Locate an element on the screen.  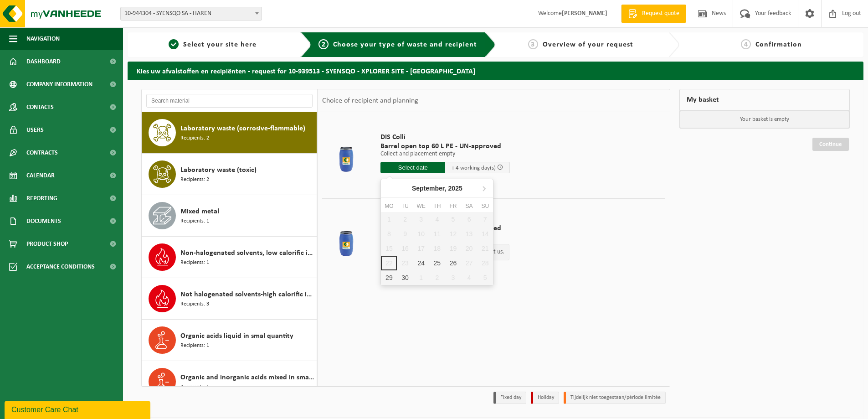
span: Contacts is located at coordinates (40, 107).